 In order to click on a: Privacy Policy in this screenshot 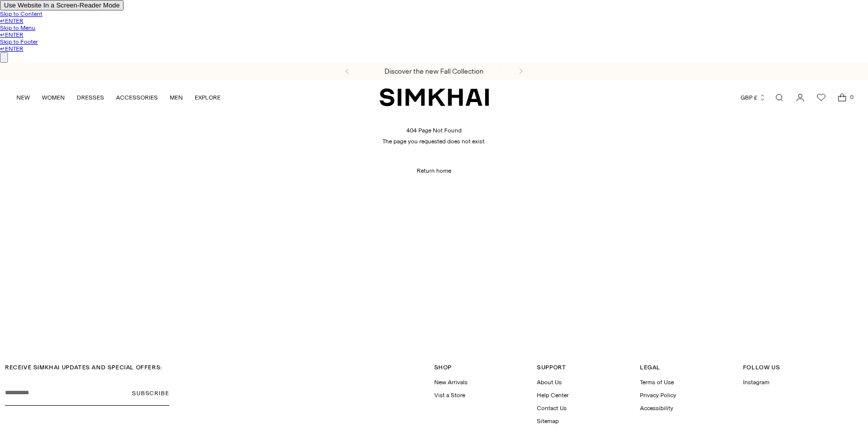, I will do `click(658, 395)`.